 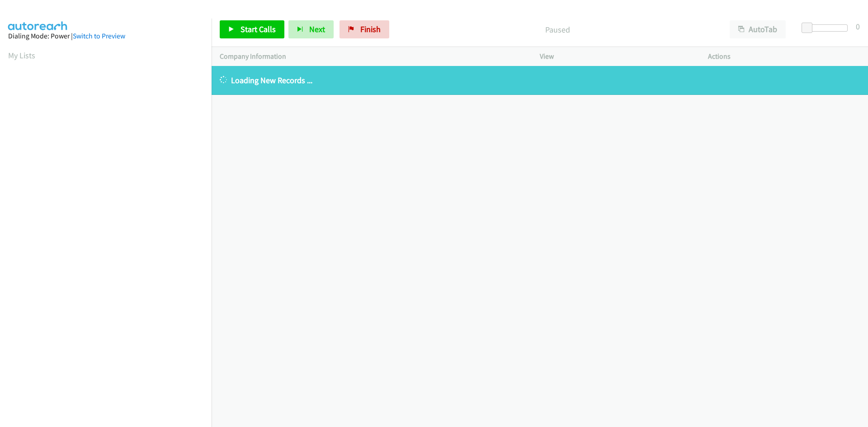 What do you see at coordinates (371, 56) in the screenshot?
I see `p: Company Information` at bounding box center [371, 56].